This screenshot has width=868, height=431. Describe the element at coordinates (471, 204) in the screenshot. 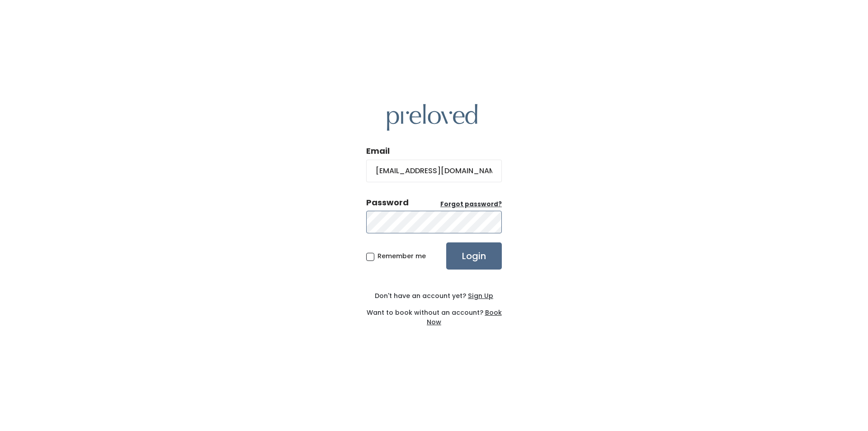

I see `u: Forgot password?` at that location.